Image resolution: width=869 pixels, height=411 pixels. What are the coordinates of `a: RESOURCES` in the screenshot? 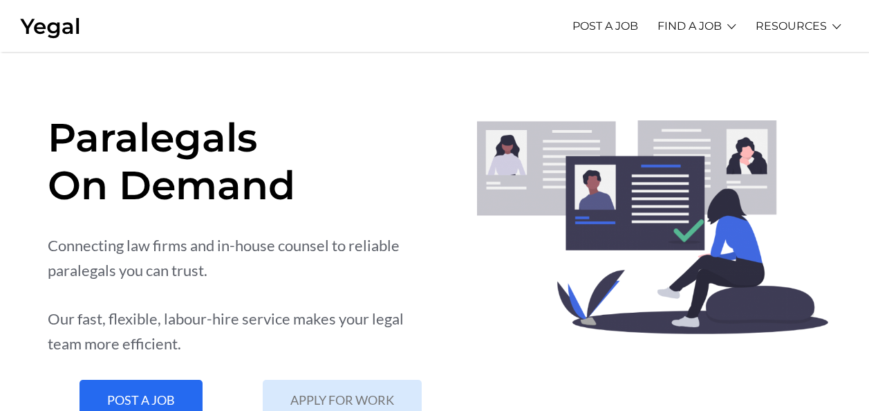 It's located at (791, 26).